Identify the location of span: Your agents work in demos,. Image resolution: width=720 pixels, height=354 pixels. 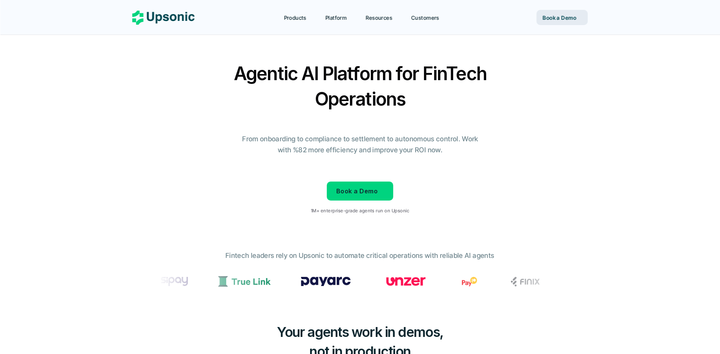
(360, 332).